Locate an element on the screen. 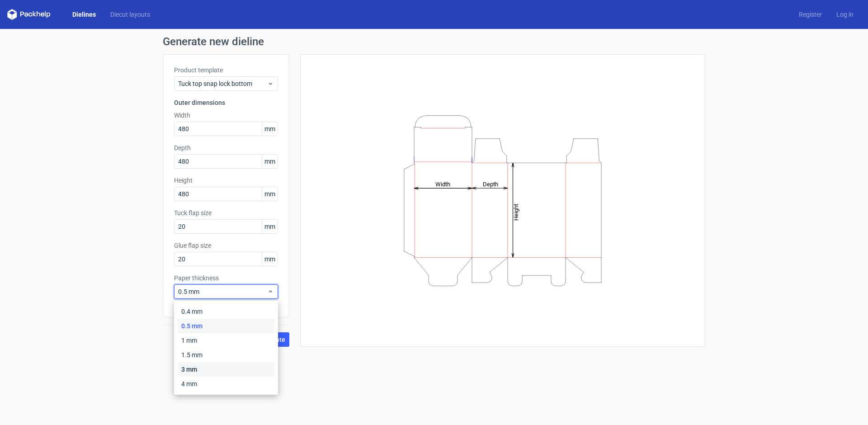  h1: Generate new dieline is located at coordinates (434, 42).